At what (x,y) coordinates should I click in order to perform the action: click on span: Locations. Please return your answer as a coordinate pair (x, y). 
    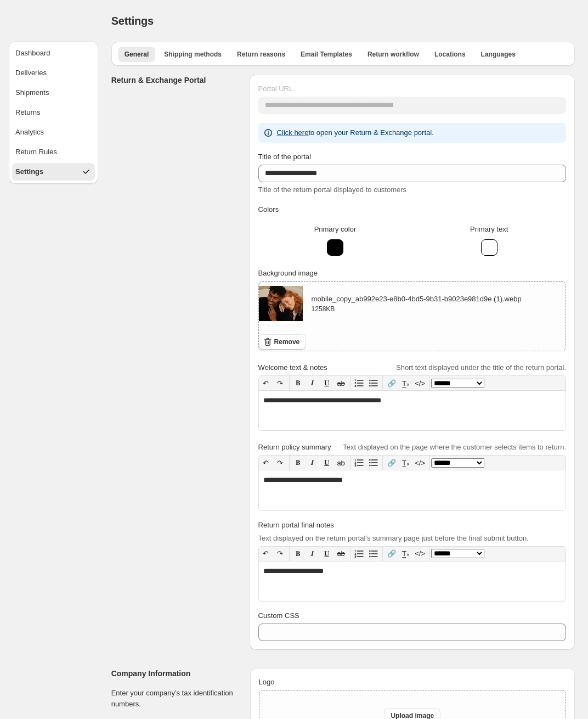
    Looking at the image, I should click on (450, 54).